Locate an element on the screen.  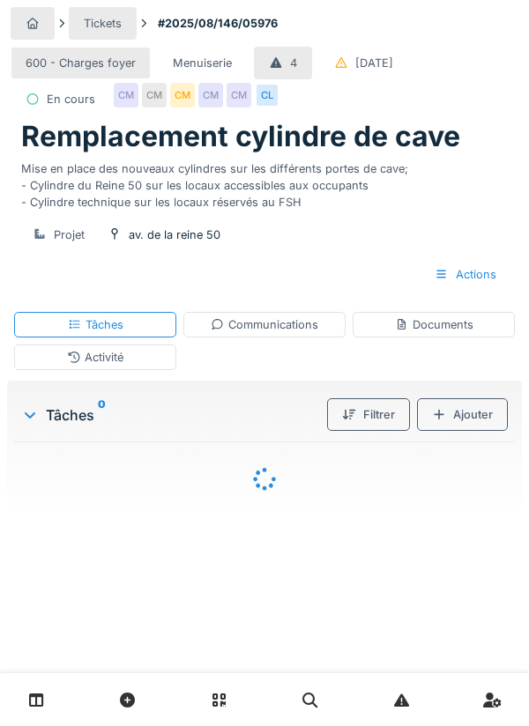
div: En cours is located at coordinates (71, 99).